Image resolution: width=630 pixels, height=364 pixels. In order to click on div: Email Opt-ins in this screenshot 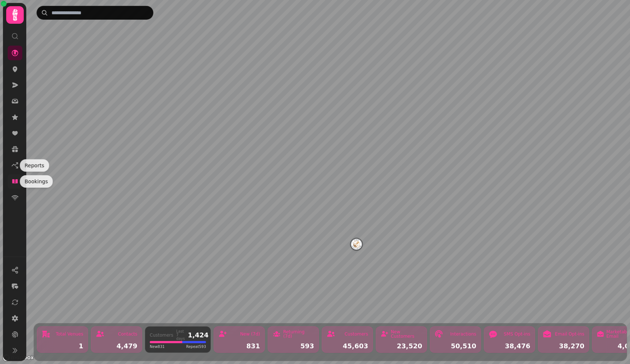, I will do `click(570, 334)`.